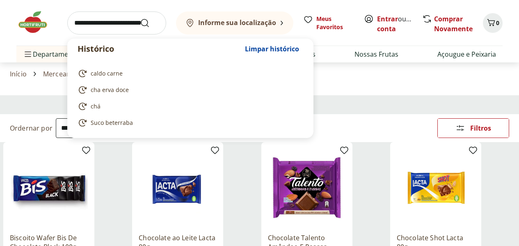 This screenshot has height=246, width=519. Describe the element at coordinates (52, 54) in the screenshot. I see `span: Departamentos` at that location.